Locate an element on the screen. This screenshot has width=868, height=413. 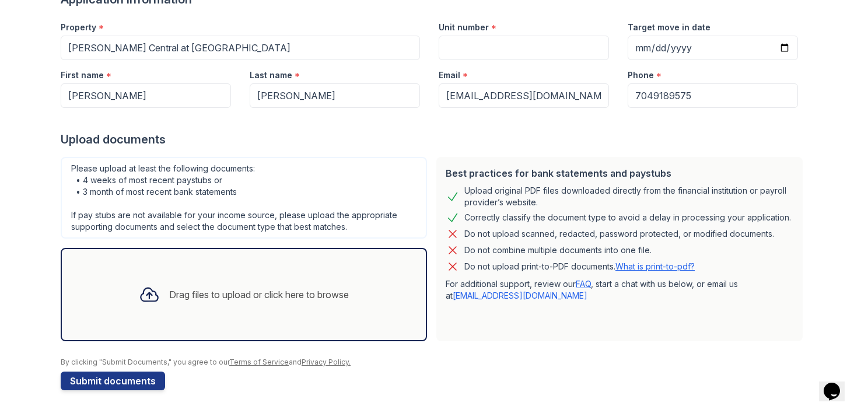
label: Unit number is located at coordinates (464, 28).